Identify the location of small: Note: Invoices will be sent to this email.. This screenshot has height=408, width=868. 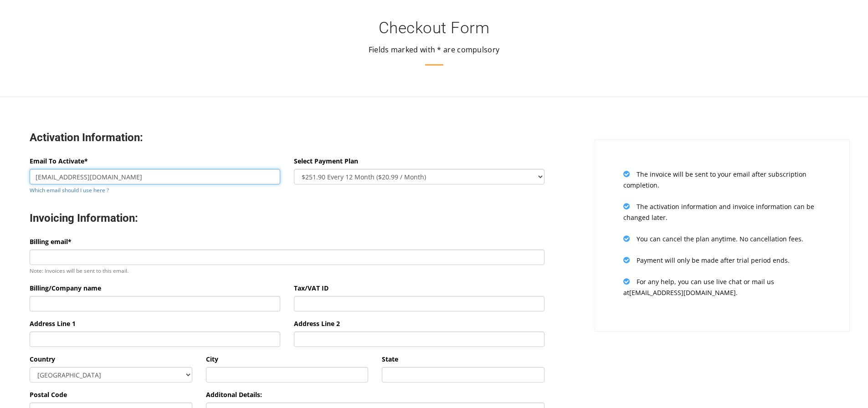
(79, 271).